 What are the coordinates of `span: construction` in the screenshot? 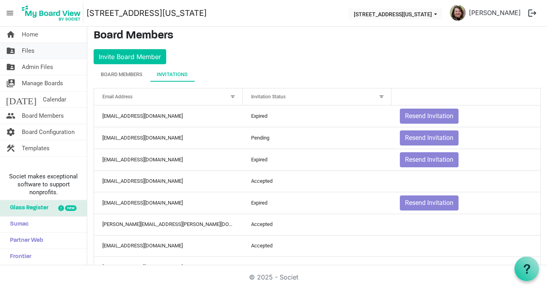 It's located at (11, 148).